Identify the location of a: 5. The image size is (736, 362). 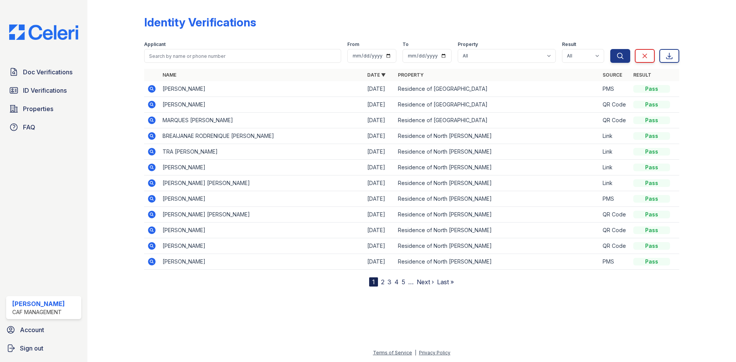
(403, 282).